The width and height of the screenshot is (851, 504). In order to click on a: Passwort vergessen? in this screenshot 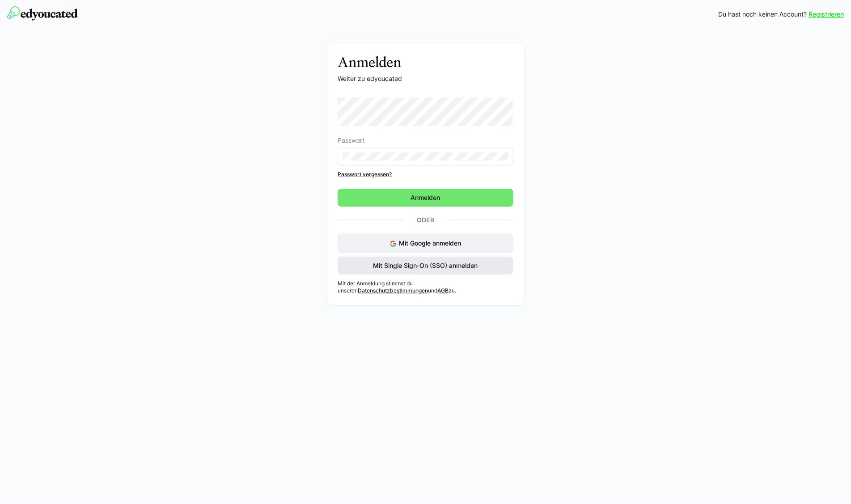, I will do `click(426, 174)`.